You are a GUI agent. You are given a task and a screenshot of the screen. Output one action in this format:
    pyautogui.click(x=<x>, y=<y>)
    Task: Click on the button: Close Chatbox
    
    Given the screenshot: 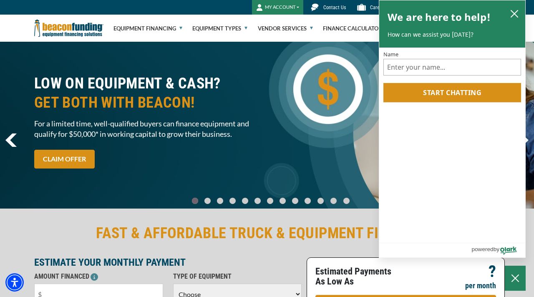 What is the action you would take?
    pyautogui.click(x=515, y=278)
    